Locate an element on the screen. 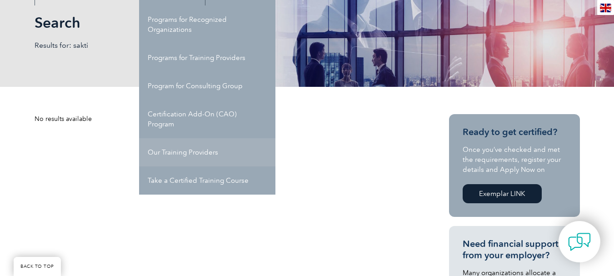 This screenshot has width=614, height=276. a: Our Training Providers is located at coordinates (207, 152).